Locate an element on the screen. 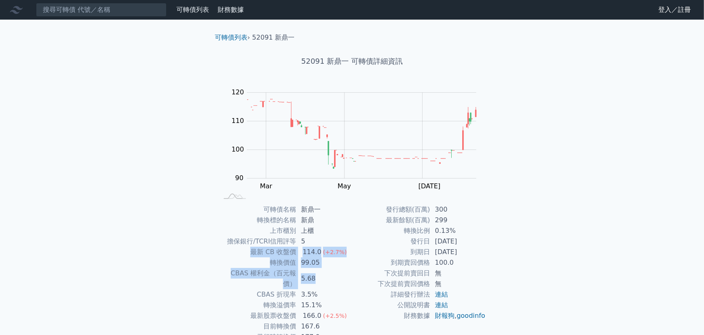 This screenshot has width=704, height=335. a: 登入／註冊 is located at coordinates (675, 10).